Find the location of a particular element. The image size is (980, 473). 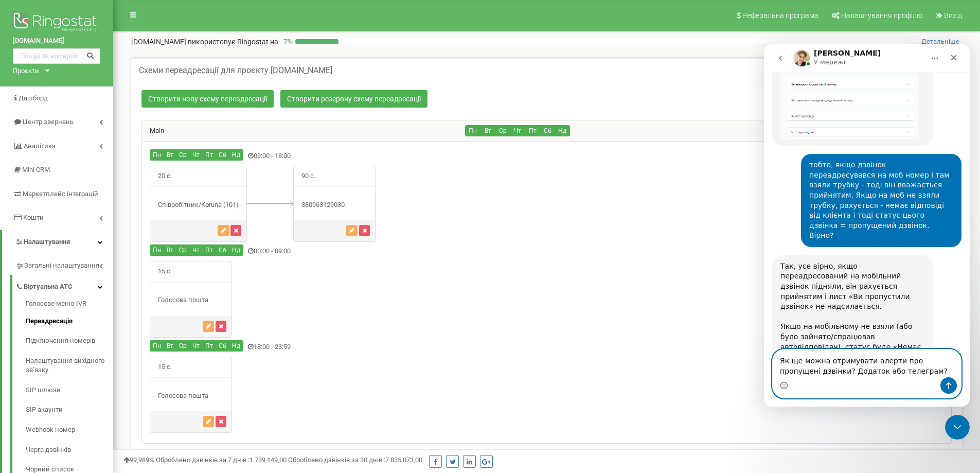

a: Webhook номер is located at coordinates (69, 430).